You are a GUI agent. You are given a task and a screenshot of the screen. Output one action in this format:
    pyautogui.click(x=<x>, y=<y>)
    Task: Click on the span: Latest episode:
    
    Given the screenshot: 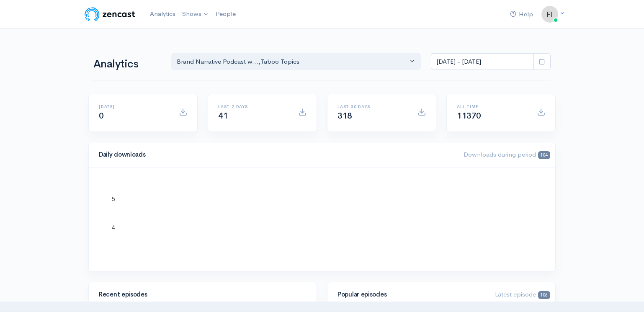 What is the action you would take?
    pyautogui.click(x=523, y=294)
    